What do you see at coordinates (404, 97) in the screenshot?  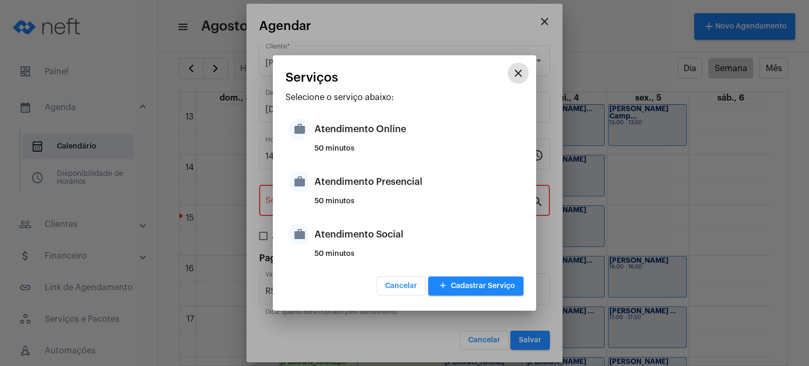 I see `p: Selecione o serviço abaixo:` at bounding box center [404, 97].